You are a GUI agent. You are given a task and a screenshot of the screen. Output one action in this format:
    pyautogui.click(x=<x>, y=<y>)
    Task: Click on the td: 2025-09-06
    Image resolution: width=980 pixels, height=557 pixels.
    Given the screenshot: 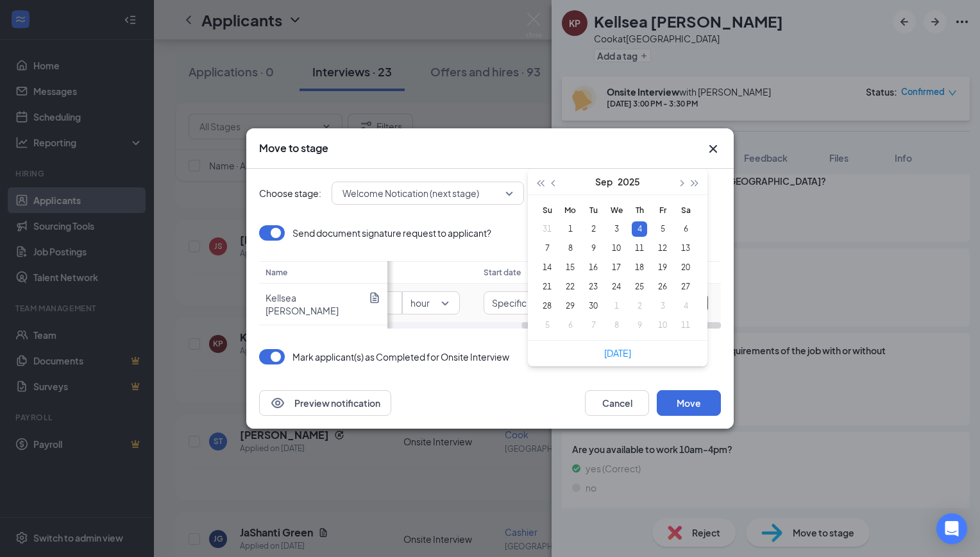 What is the action you would take?
    pyautogui.click(x=685, y=229)
    